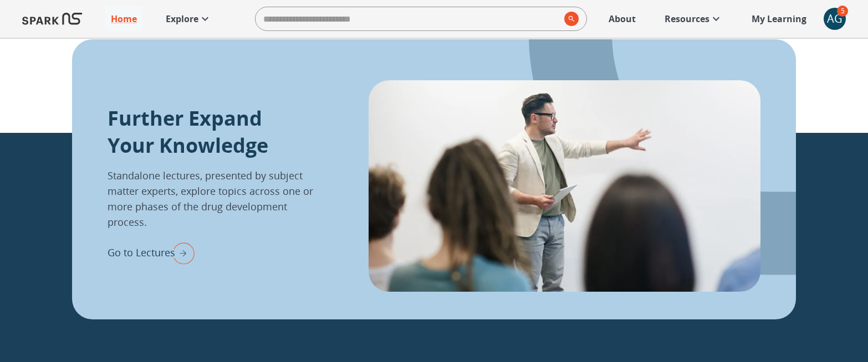  Describe the element at coordinates (779, 19) in the screenshot. I see `a: My Learning` at that location.